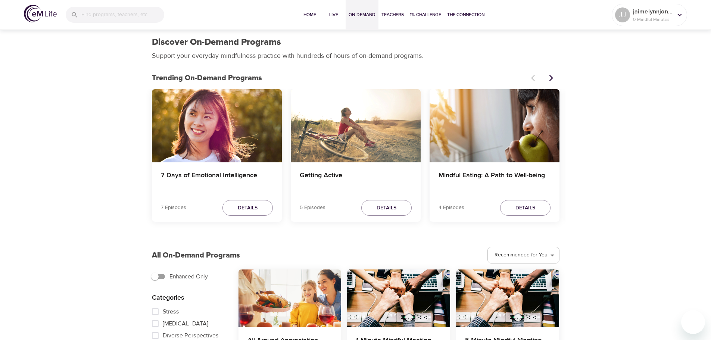 The image size is (711, 340). What do you see at coordinates (196, 255) in the screenshot?
I see `p: All On-Demand Programs` at bounding box center [196, 255].